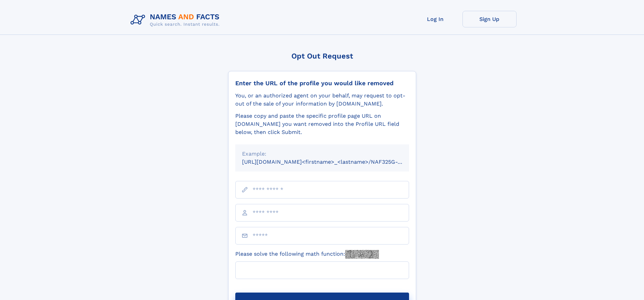 The image size is (644, 300). I want to click on div: You, or an authorized agent on your behalf, may request to opt-out of the sale of your informatio..., so click(322, 100).